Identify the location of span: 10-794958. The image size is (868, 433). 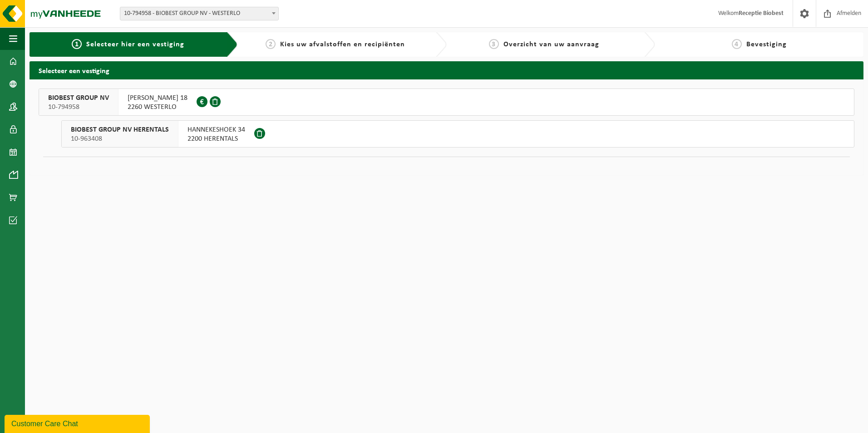
(78, 107).